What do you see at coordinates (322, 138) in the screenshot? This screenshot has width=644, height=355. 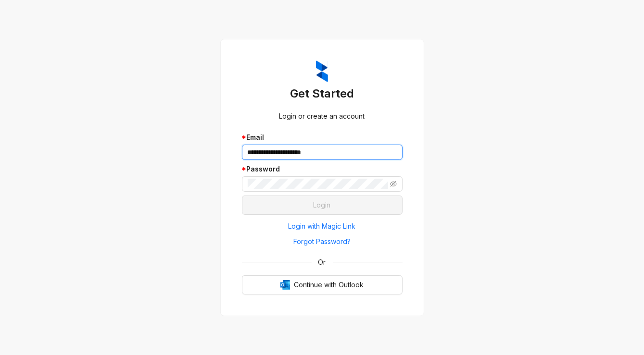 I see `div: Email` at bounding box center [322, 138].